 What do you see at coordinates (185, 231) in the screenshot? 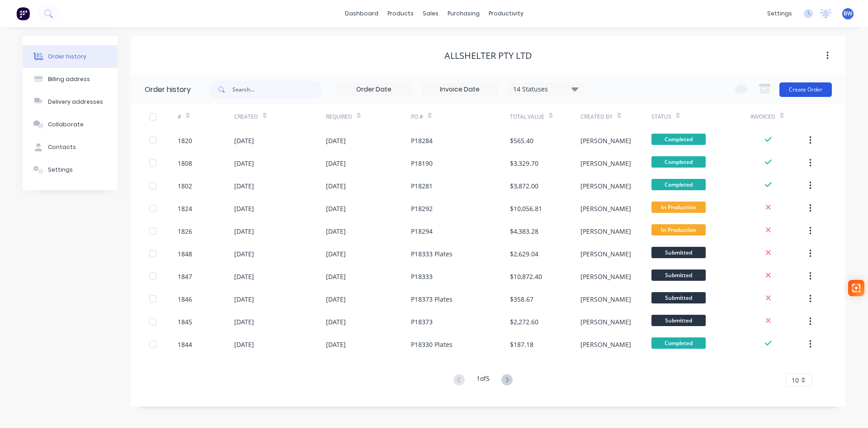
I see `div: 1826` at bounding box center [185, 231].